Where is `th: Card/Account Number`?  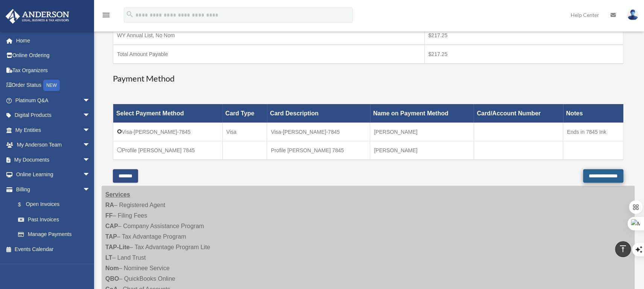
th: Card/Account Number is located at coordinates (518, 113).